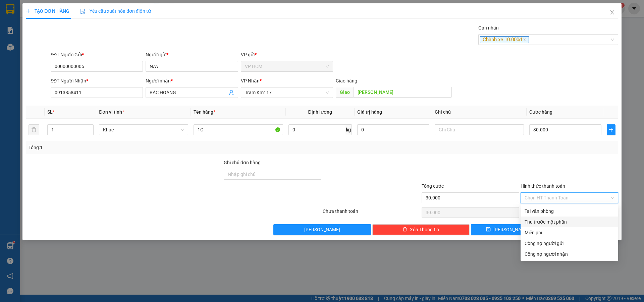 This screenshot has height=302, width=644. Describe the element at coordinates (347, 81) in the screenshot. I see `span: Giao hàng` at that location.